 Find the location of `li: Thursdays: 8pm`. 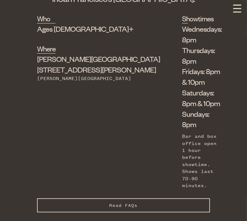

li: Thursdays: 8pm is located at coordinates (202, 55).